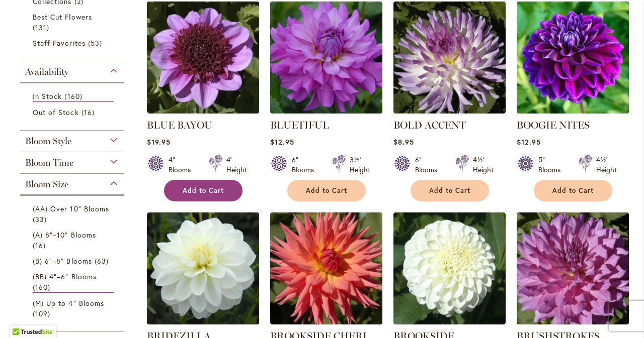 This screenshot has width=644, height=338. What do you see at coordinates (62, 17) in the screenshot?
I see `span: Best Cut Flowers` at bounding box center [62, 17].